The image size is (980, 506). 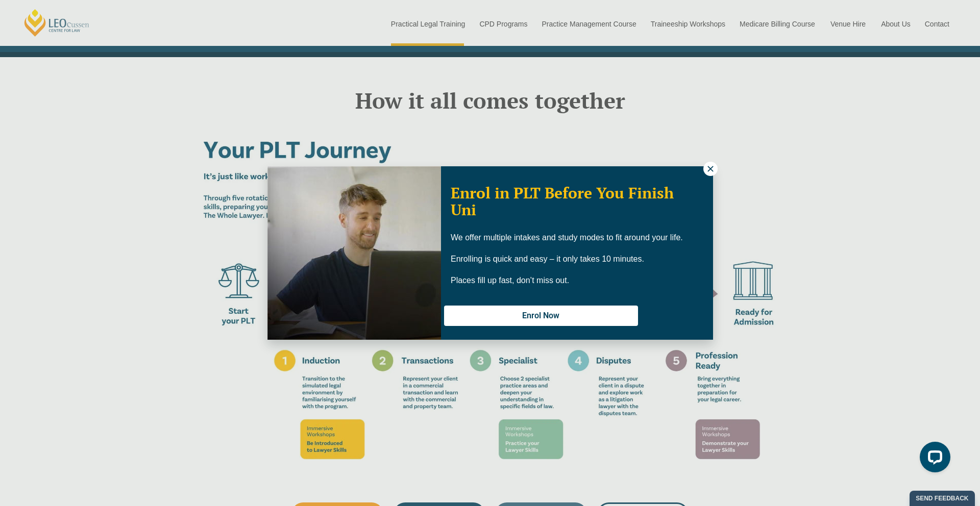 What do you see at coordinates (548, 258) in the screenshot?
I see `span: Enrolling is quick and easy – it only takes 10 minutes.` at bounding box center [548, 258].